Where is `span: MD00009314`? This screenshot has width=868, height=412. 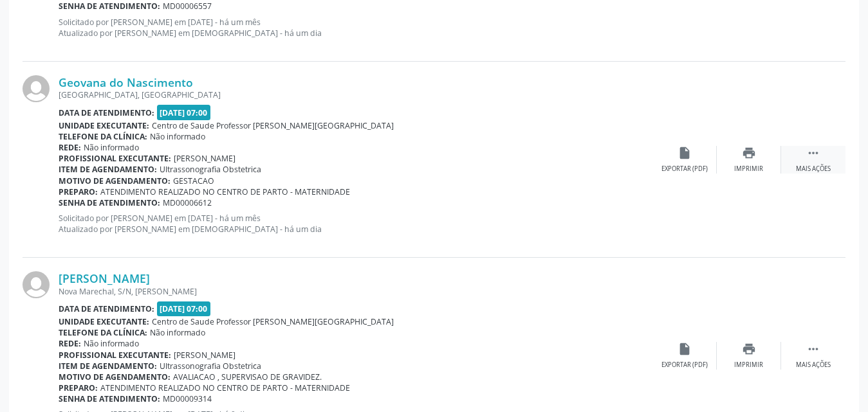
span: MD00009314 is located at coordinates (188, 399).